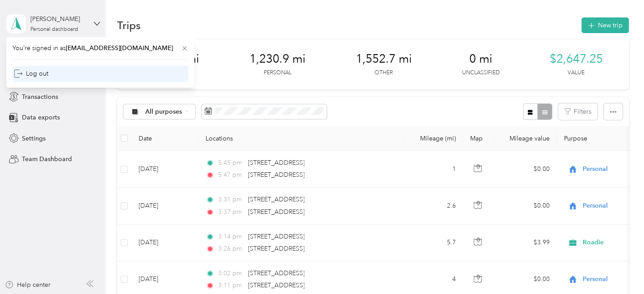  I want to click on p: Unclassified, so click(481, 73).